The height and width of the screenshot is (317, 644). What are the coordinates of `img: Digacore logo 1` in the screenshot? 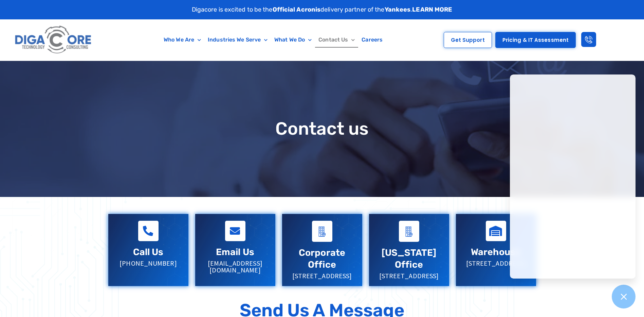 It's located at (53, 40).